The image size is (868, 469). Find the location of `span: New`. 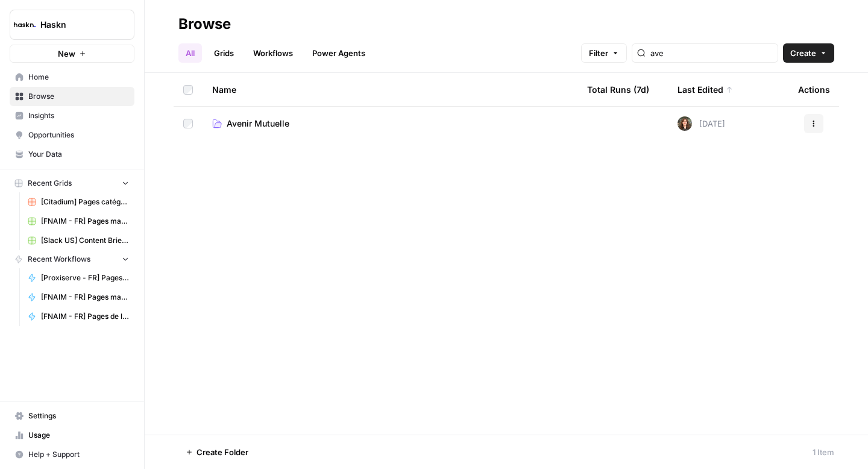

span: New is located at coordinates (67, 54).